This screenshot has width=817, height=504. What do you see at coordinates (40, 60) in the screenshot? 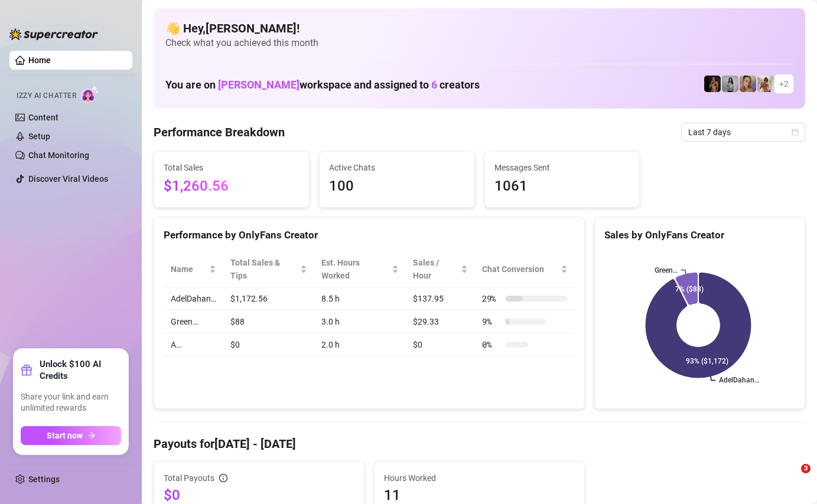
I see `a: Home` at bounding box center [40, 60].